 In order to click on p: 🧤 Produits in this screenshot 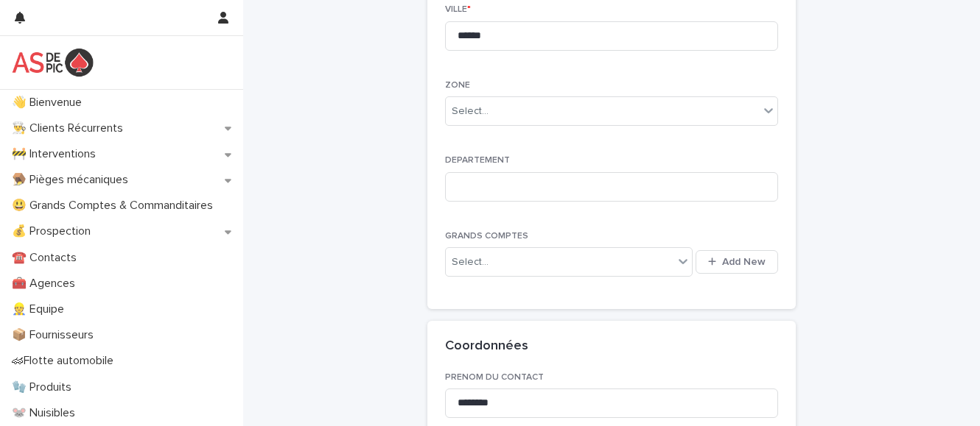, I will do `click(44, 387)`.